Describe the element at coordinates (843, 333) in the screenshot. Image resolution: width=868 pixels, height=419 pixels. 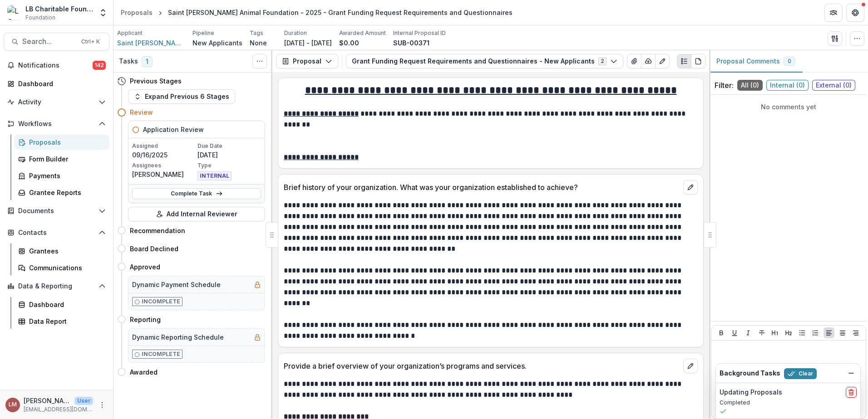
I see `button: Align Center` at that location.